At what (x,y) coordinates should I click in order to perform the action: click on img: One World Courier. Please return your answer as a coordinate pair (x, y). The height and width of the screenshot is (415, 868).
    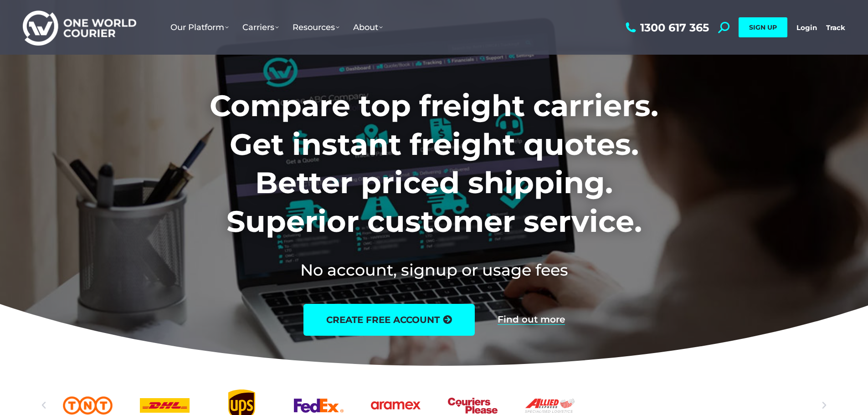
    Looking at the image, I should click on (79, 28).